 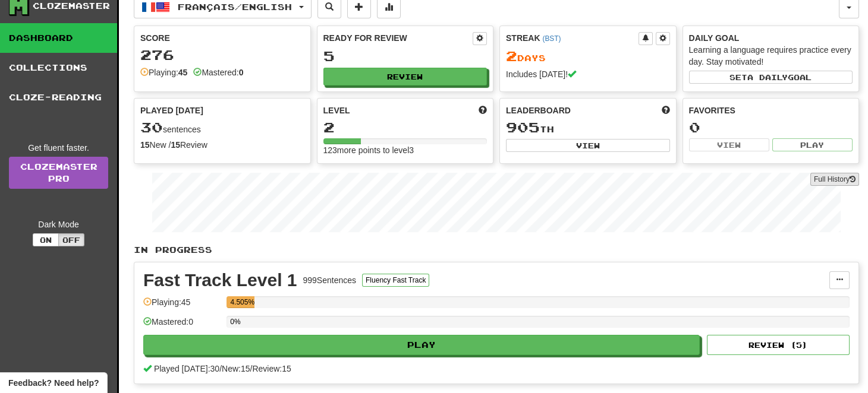 What do you see at coordinates (222, 55) in the screenshot?
I see `div: 276` at bounding box center [222, 55].